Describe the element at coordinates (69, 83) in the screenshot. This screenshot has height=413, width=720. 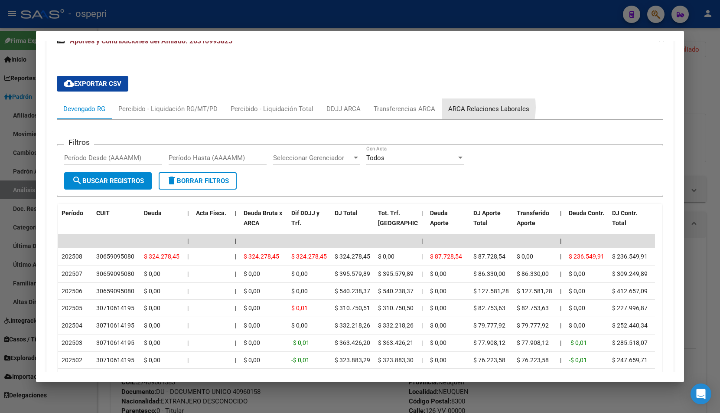
I see `mat-icon: cloud_download` at that location.